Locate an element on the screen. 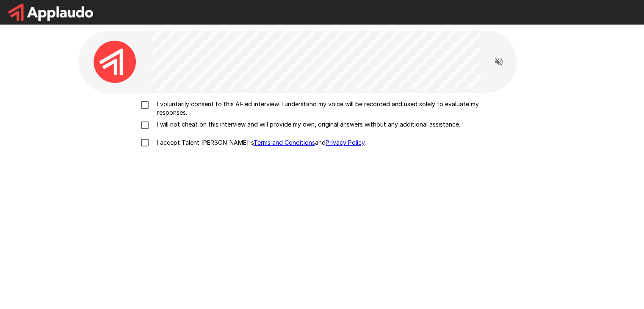 The image size is (644, 309). img: applaudo_avatar.png is located at coordinates (115, 62).